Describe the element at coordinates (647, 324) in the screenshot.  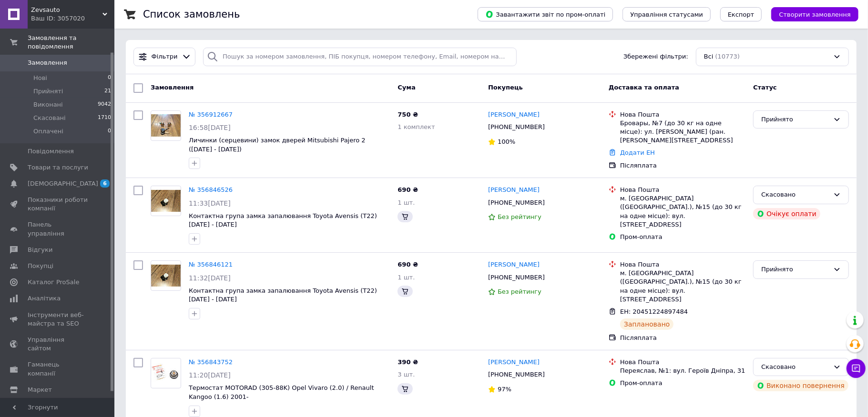
I see `div: Заплановано` at that location.